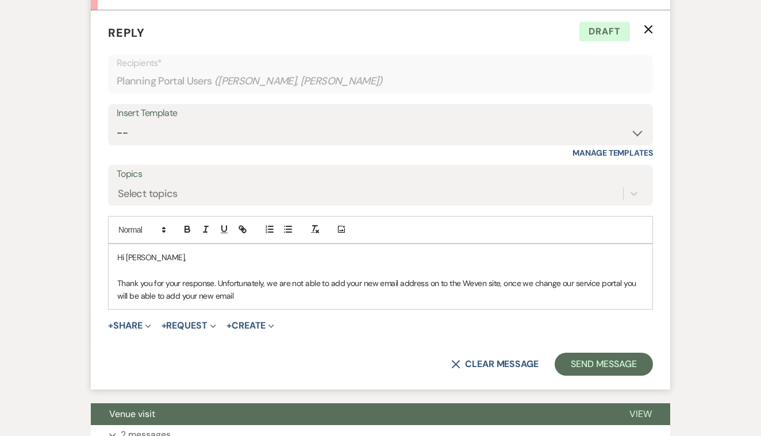 The width and height of the screenshot is (761, 436). What do you see at coordinates (250, 326) in the screenshot?
I see `button: Create` at bounding box center [250, 326].